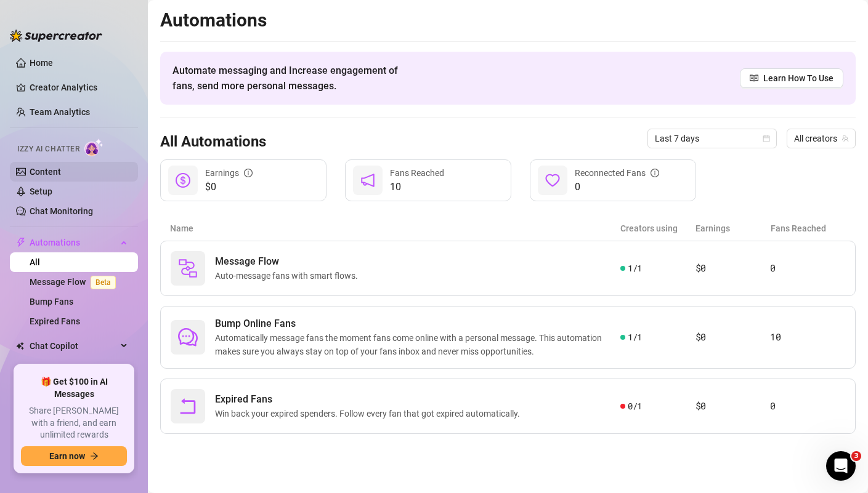 Image resolution: width=868 pixels, height=493 pixels. What do you see at coordinates (754, 78) in the screenshot?
I see `span: read` at bounding box center [754, 78].